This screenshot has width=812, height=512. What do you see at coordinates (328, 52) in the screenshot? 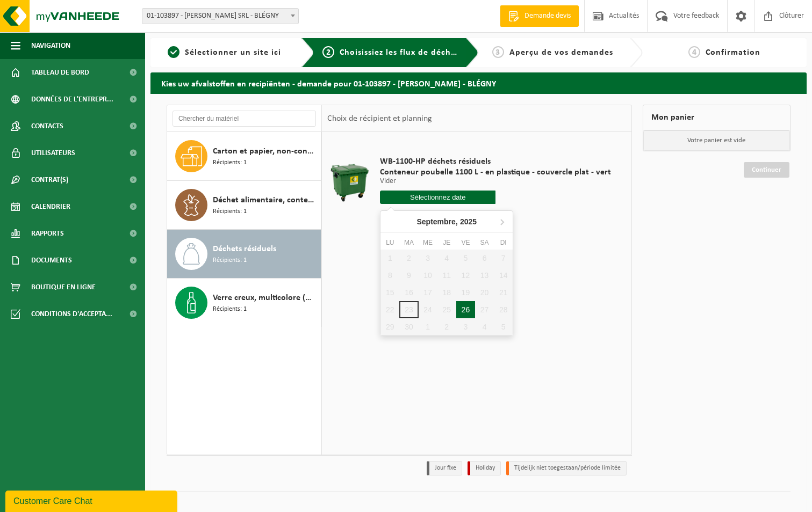
I see `span: 2` at bounding box center [328, 52].